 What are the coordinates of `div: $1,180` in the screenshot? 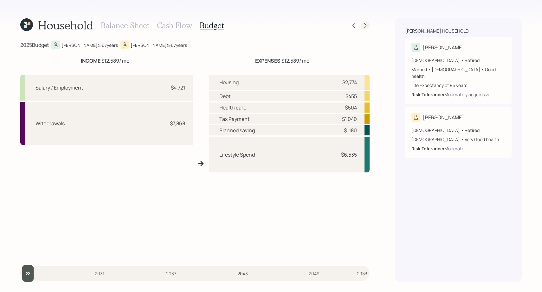 It's located at (350, 131).